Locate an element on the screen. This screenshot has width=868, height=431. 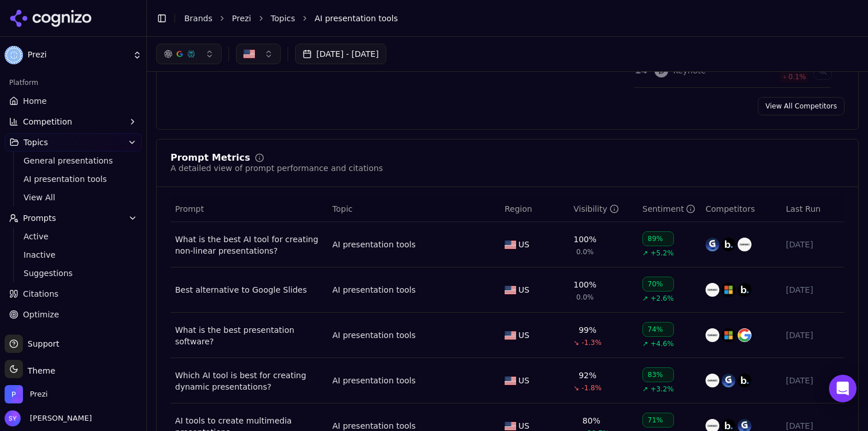
span: Topic is located at coordinates (342, 209).